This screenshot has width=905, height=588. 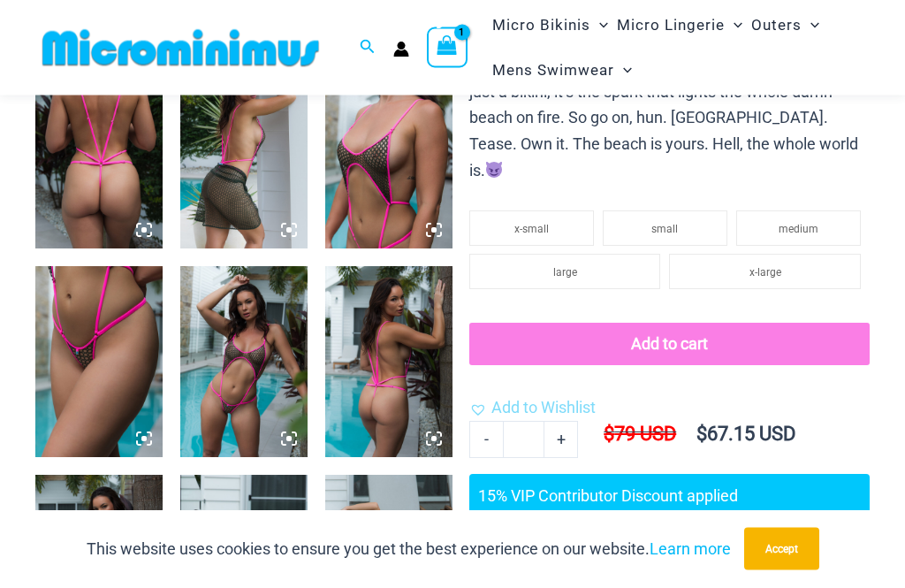 I want to click on a: Micro BikinisMenu ToggleMenu Toggle, so click(x=550, y=25).